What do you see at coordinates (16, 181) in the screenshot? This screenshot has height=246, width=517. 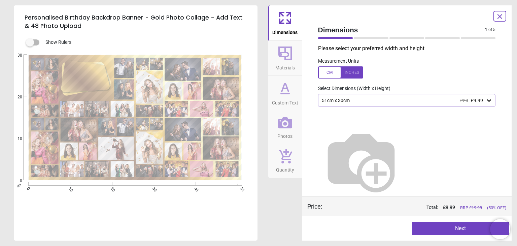 I see `span: 0` at bounding box center [16, 181].